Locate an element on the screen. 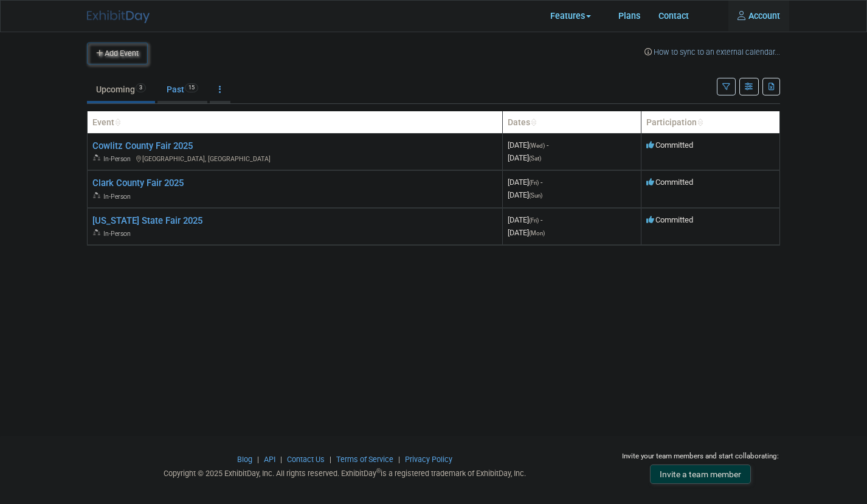 This screenshot has height=504, width=867. a: Sort by Start Date is located at coordinates (533, 122).